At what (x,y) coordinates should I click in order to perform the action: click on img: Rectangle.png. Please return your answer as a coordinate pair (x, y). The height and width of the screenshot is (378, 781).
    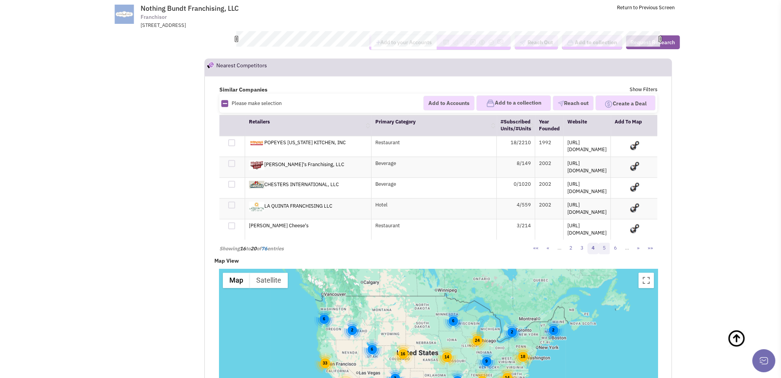
    Looking at the image, I should click on (225, 103).